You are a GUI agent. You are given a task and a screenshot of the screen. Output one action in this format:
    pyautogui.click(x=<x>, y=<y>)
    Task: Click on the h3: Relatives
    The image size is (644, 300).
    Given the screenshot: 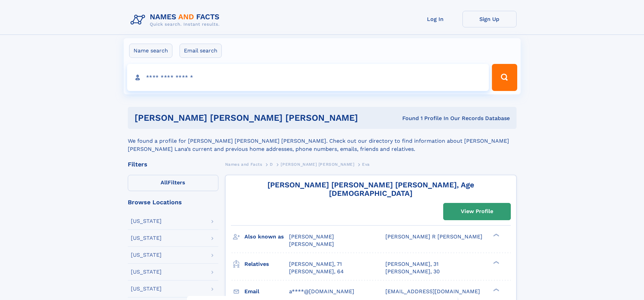 What is the action you would take?
    pyautogui.click(x=267, y=264)
    